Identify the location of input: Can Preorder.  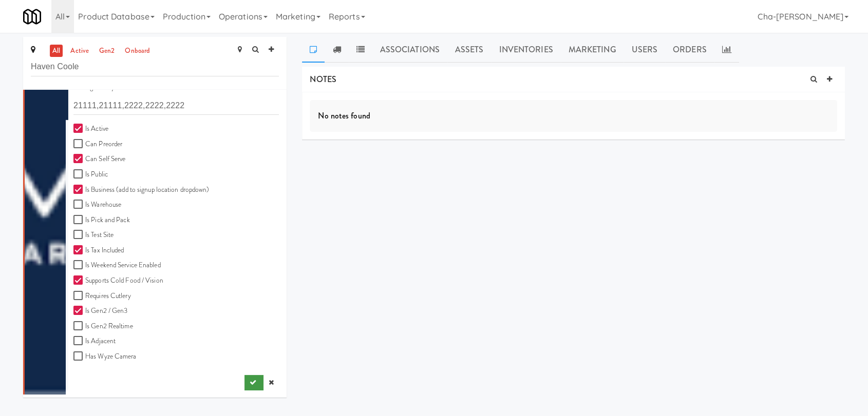
(79, 144).